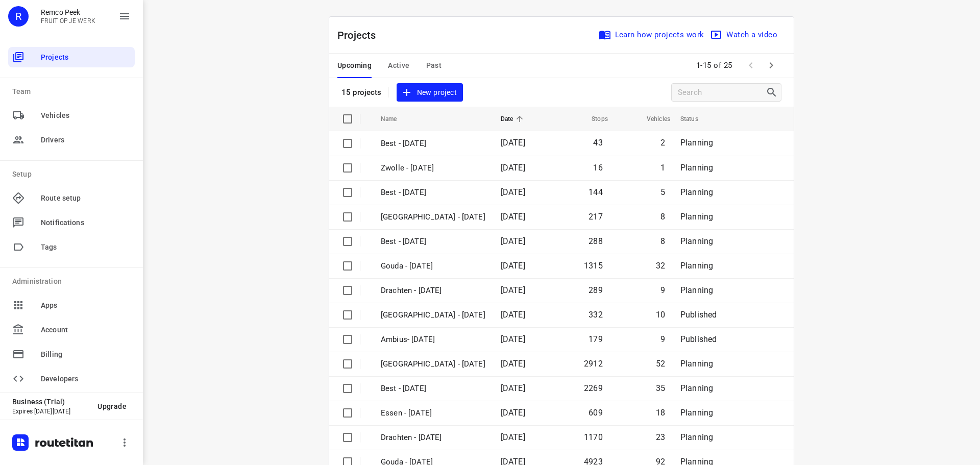 Image resolution: width=980 pixels, height=465 pixels. What do you see at coordinates (86, 330) in the screenshot?
I see `span: Account` at bounding box center [86, 330].